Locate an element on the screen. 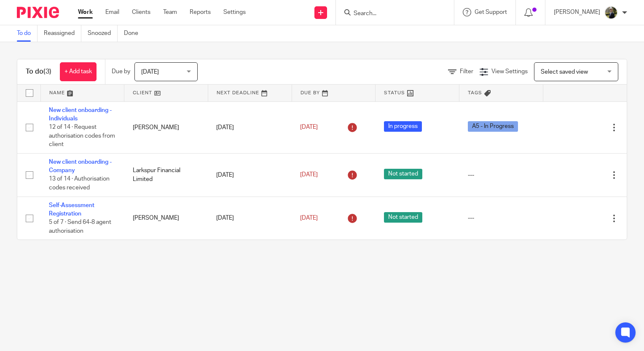  a: Clients is located at coordinates (142, 12).